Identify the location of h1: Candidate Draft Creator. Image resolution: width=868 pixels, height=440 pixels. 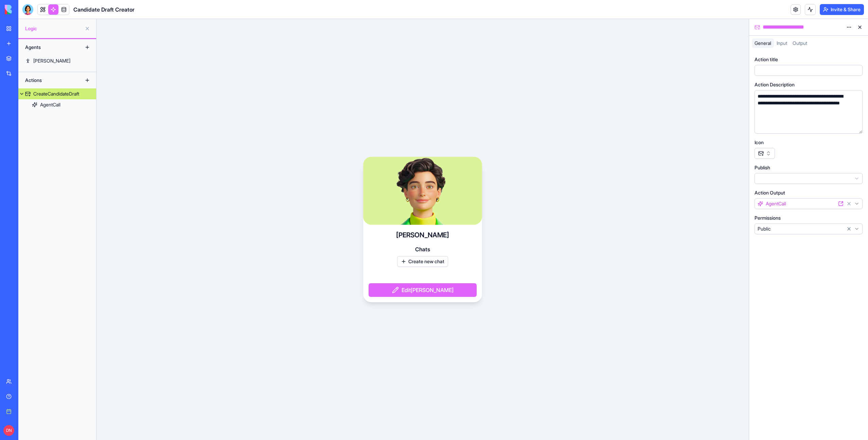
(104, 10).